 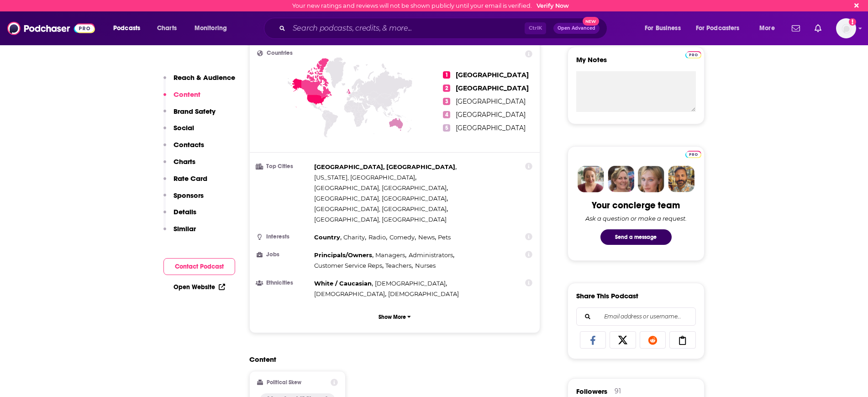 What do you see at coordinates (179, 165) in the screenshot?
I see `button: Charts` at bounding box center [179, 165].